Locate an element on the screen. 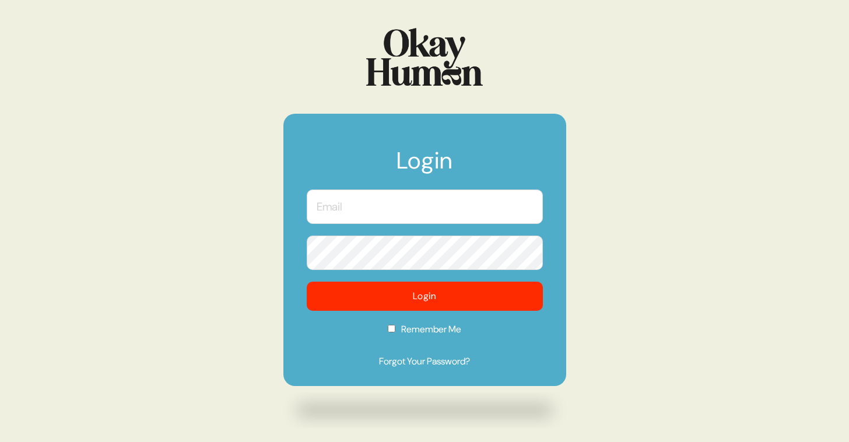  a: Forgot Your Password? is located at coordinates (424, 361).